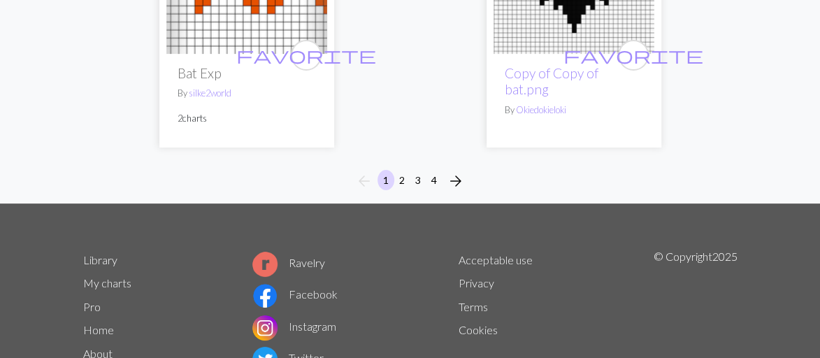 This screenshot has height=358, width=820. What do you see at coordinates (247, 73) in the screenshot?
I see `h2: Bat Exp` at bounding box center [247, 73].